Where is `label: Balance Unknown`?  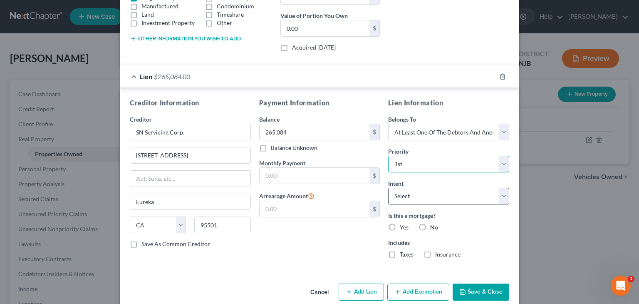
label: Balance Unknown is located at coordinates (294, 148).